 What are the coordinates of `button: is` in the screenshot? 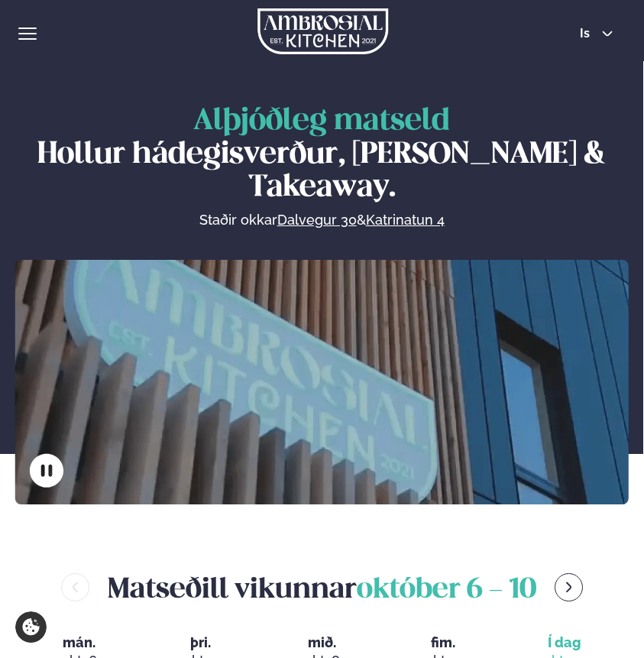 It's located at (596, 34).